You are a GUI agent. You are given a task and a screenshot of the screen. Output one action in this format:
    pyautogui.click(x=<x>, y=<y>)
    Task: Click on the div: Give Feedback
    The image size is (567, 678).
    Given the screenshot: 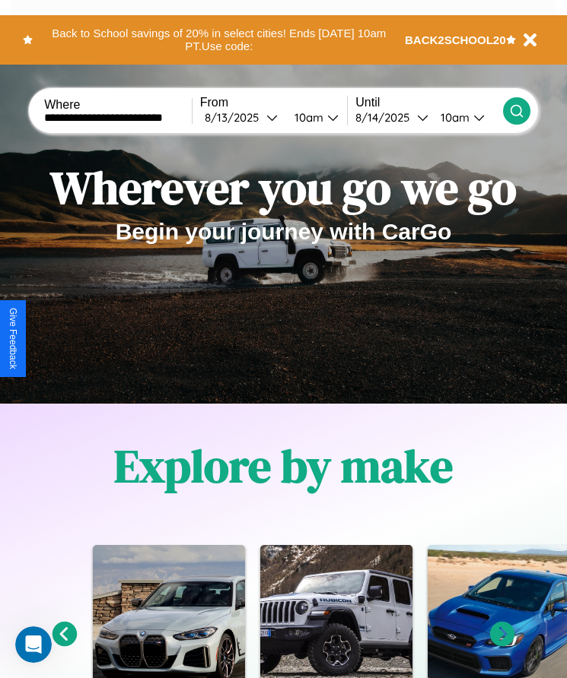 What is the action you would take?
    pyautogui.click(x=13, y=338)
    